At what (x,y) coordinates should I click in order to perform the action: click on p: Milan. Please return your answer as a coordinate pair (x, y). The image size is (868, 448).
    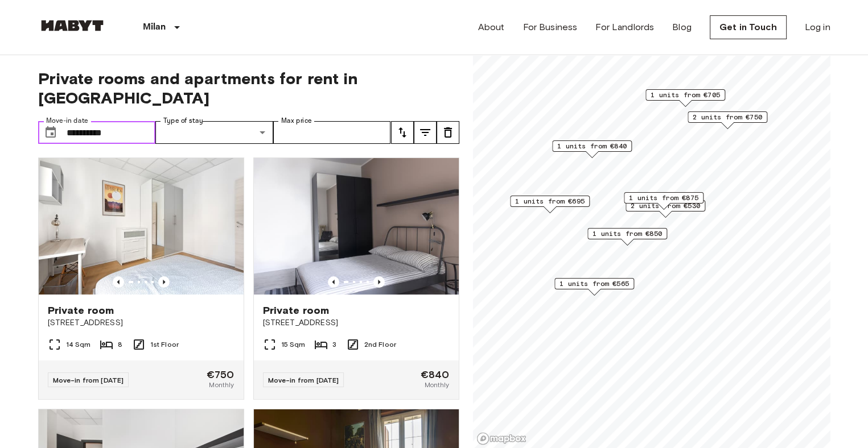
    Looking at the image, I should click on (154, 27).